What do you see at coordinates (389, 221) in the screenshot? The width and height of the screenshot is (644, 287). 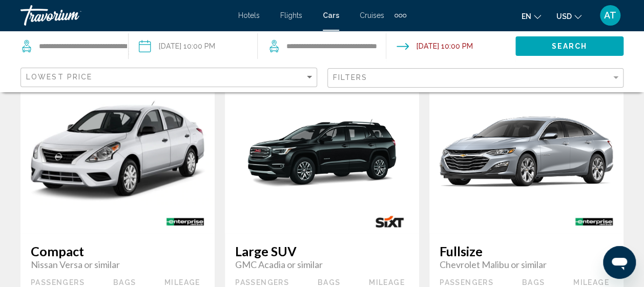 I see `img: SIXT` at bounding box center [389, 221].